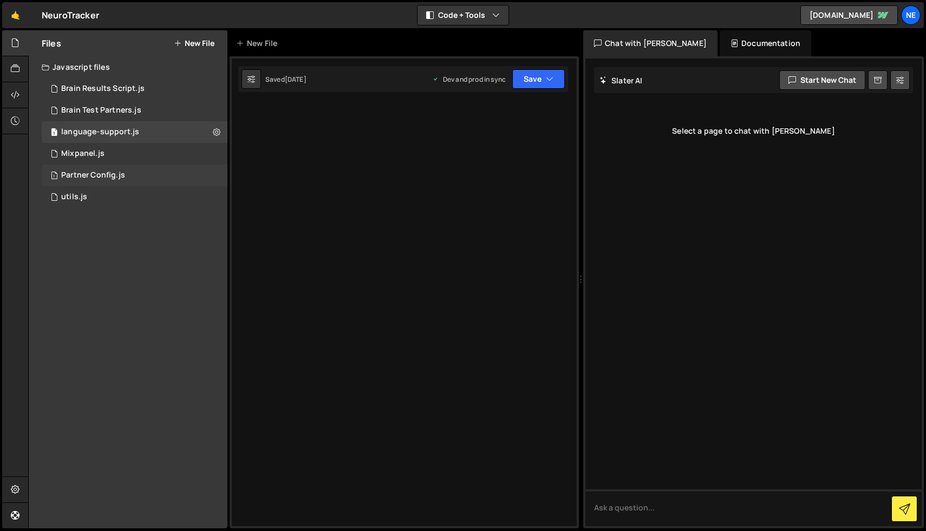  Describe the element at coordinates (766, 43) in the screenshot. I see `div: Documentation` at that location.